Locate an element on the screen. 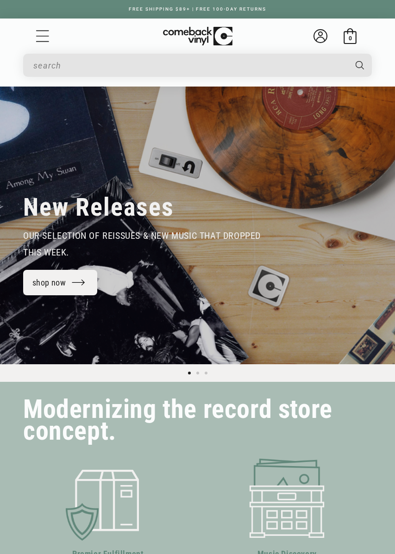 Image resolution: width=395 pixels, height=554 pixels. a: FREE SHIPPING $89+ | FREE 100-DAY RETURNS is located at coordinates (197, 9).